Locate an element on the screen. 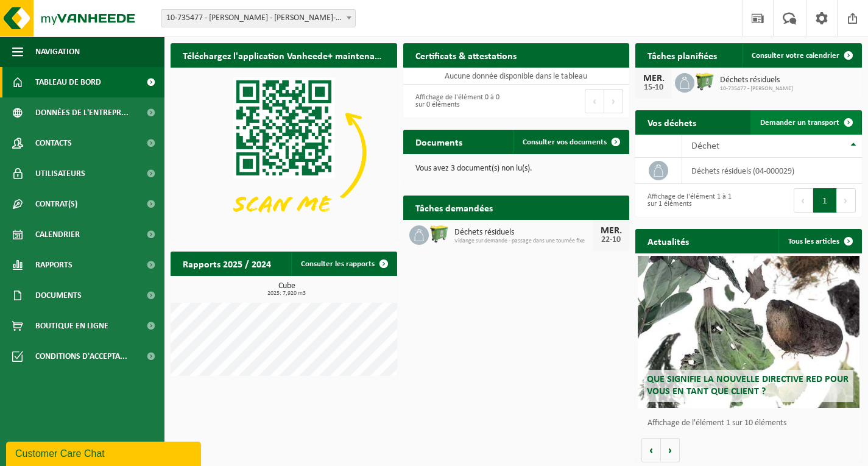  div: Customer Care Chat is located at coordinates (98, 15).